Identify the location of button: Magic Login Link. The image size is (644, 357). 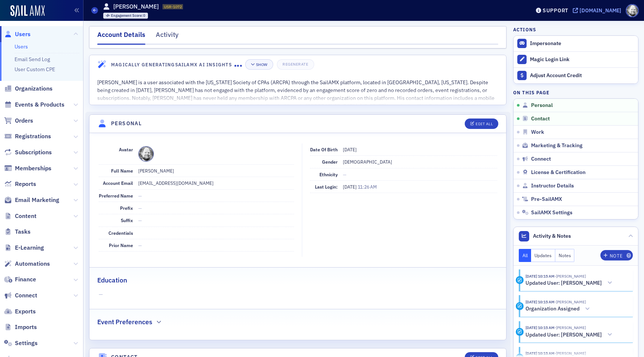
(576, 59).